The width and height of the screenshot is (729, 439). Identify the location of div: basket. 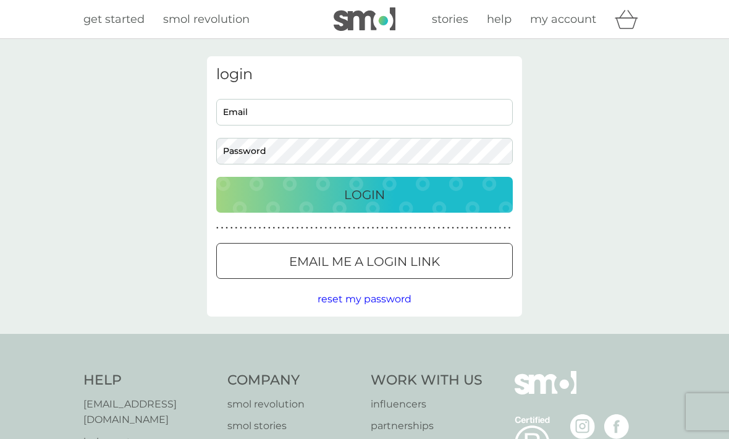
(630, 19).